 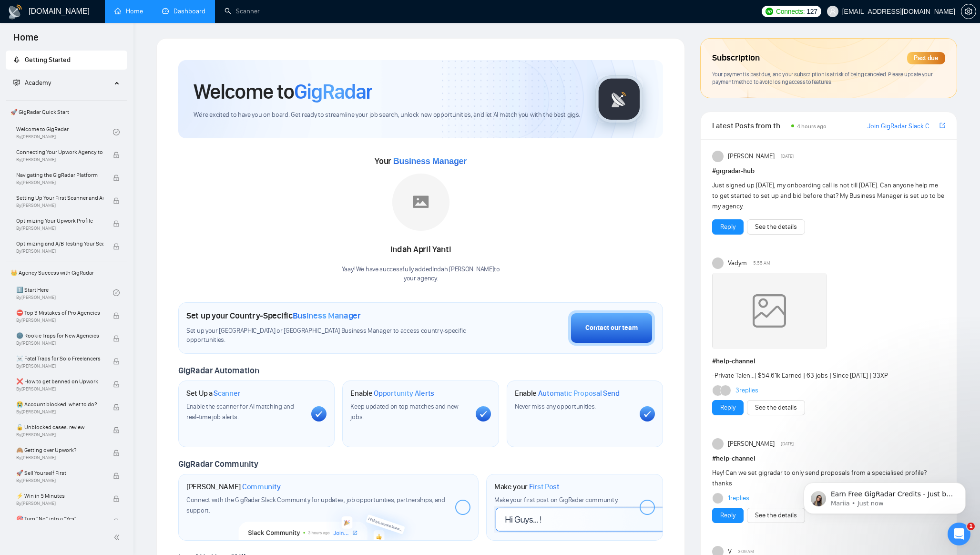 What do you see at coordinates (67, 273) in the screenshot?
I see `span: 👑 Agency Success with GigRadar` at bounding box center [67, 273].